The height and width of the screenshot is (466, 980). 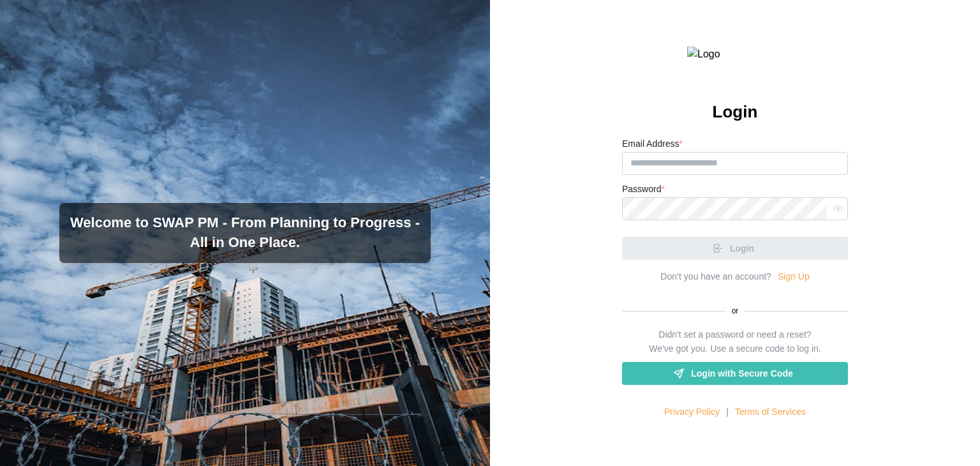 What do you see at coordinates (735, 311) in the screenshot?
I see `div: or` at bounding box center [735, 311].